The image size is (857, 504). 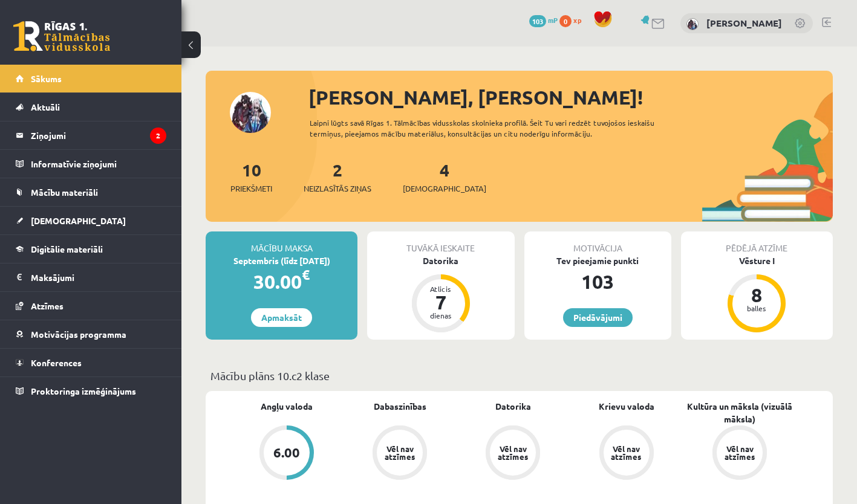 What do you see at coordinates (64, 192) in the screenshot?
I see `span: Mācību materiāli` at bounding box center [64, 192].